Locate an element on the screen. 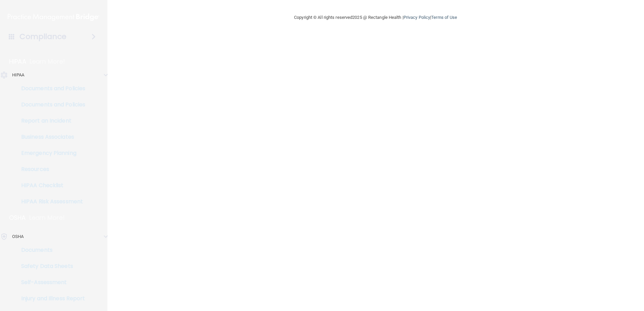 The image size is (644, 311). p: HIPAA Risk Assessment is located at coordinates (50, 201).